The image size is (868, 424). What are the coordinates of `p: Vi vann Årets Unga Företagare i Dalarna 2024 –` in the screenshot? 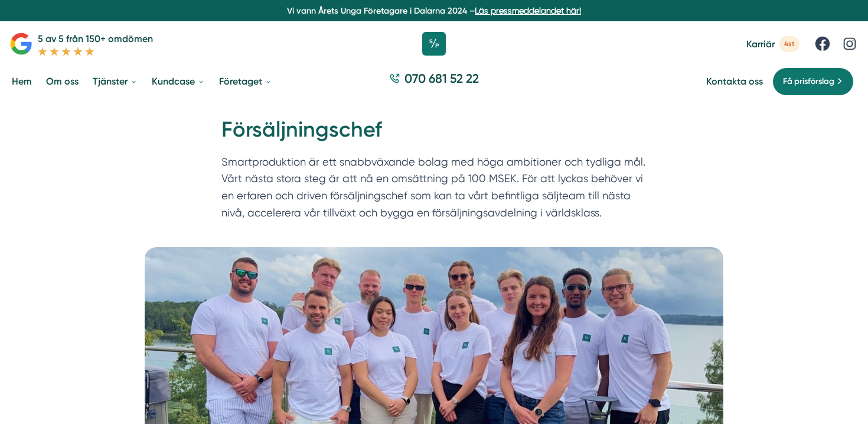 It's located at (434, 10).